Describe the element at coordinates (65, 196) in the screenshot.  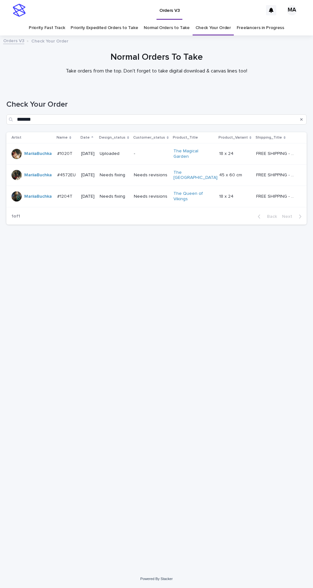
I see `p: #1204T` at that location.